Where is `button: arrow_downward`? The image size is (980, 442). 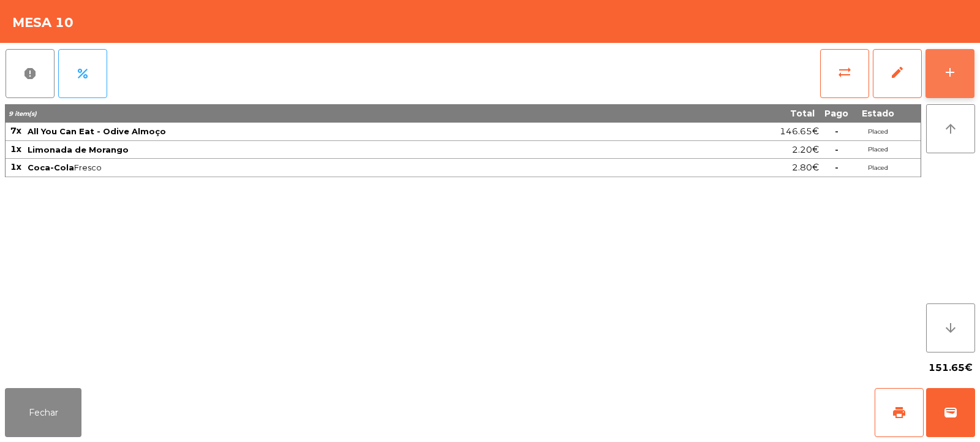
button: arrow_downward is located at coordinates (951, 328).